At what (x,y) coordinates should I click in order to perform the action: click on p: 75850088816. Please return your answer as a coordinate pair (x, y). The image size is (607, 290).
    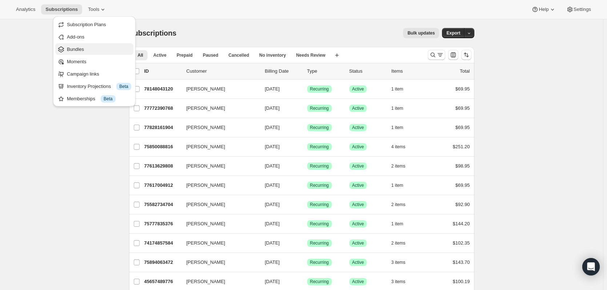
    Looking at the image, I should click on (162, 147).